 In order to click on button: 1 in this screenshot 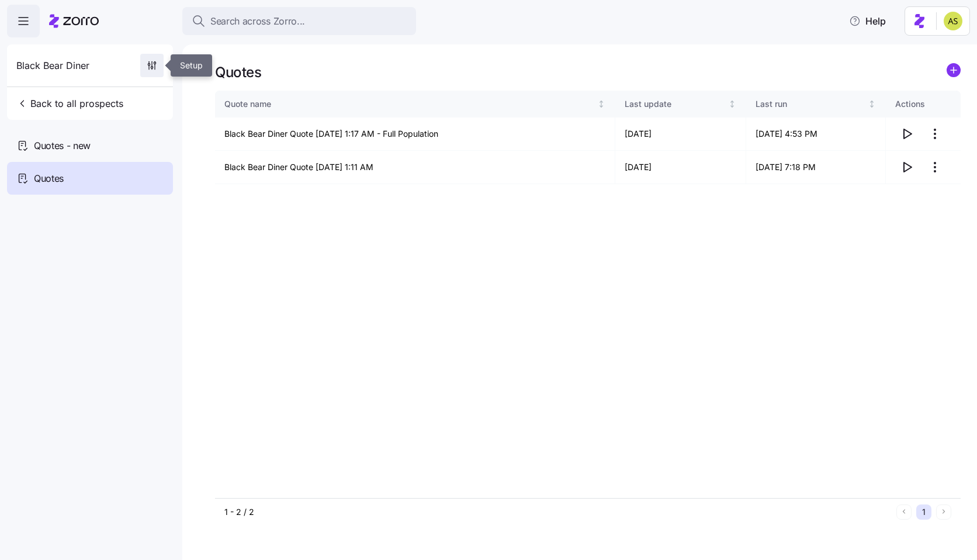, I will do `click(924, 512)`.